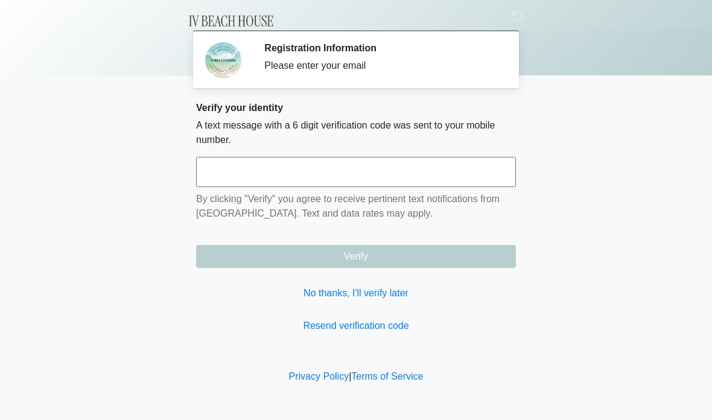 The image size is (712, 420). I want to click on a: No thanks, I'll verify later, so click(356, 293).